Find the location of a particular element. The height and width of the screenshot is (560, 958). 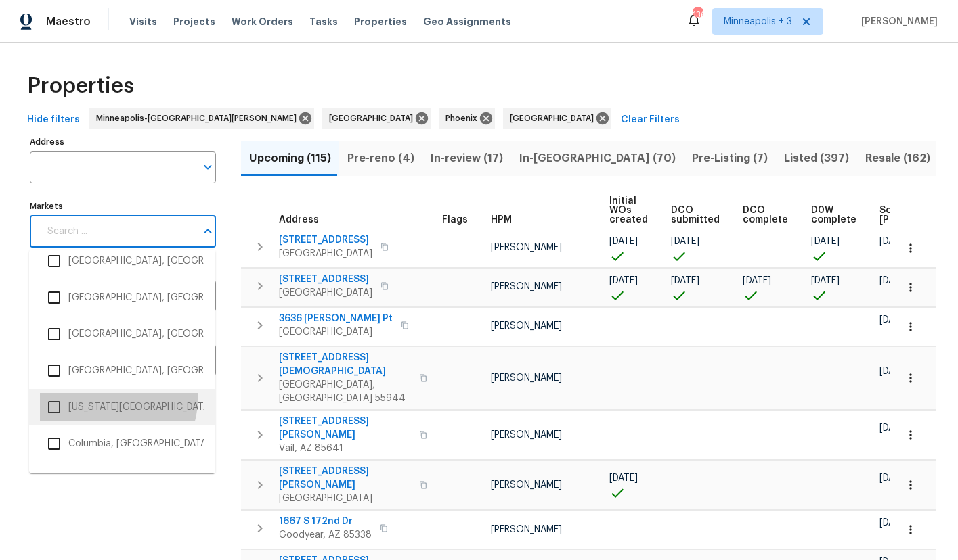

button: Hide filters is located at coordinates (53, 120).